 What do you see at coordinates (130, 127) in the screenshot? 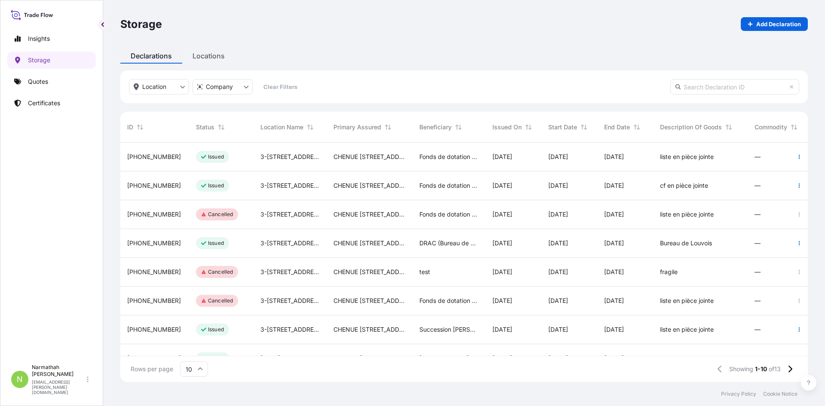
I see `span: ID` at bounding box center [130, 127].